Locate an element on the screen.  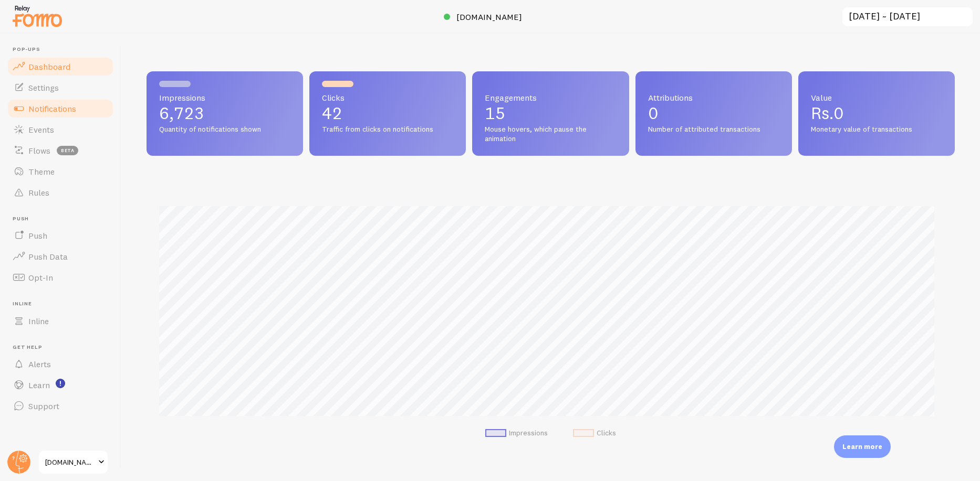
a: Dashboard is located at coordinates (60, 67).